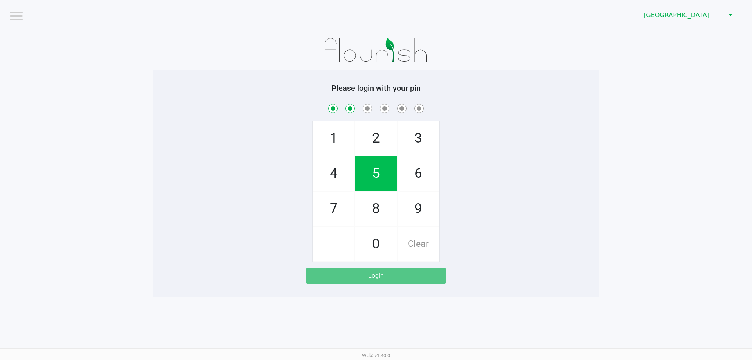  Describe the element at coordinates (376, 244) in the screenshot. I see `span: 0` at that location.